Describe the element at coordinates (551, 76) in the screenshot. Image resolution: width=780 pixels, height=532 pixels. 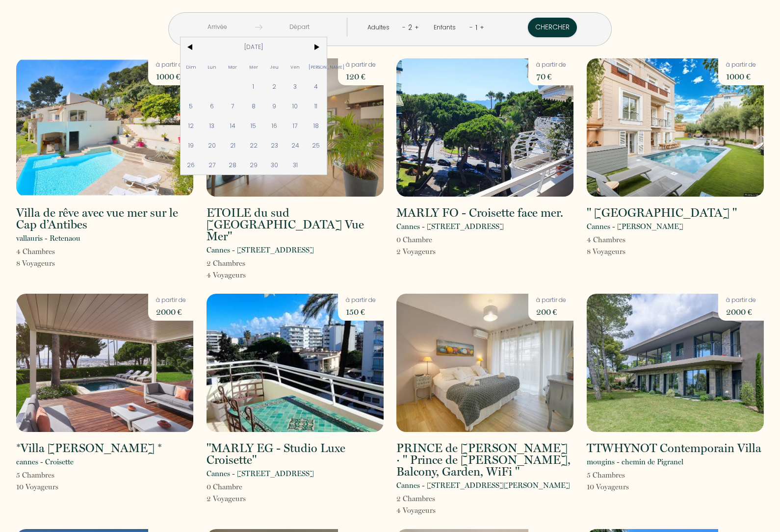
I see `p: 70 €` at that location.